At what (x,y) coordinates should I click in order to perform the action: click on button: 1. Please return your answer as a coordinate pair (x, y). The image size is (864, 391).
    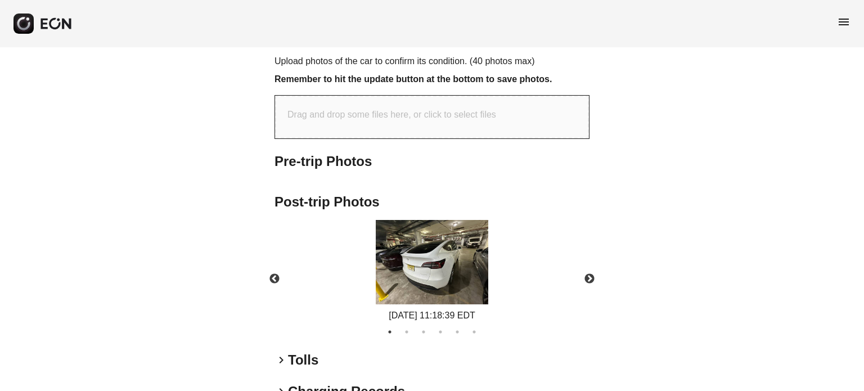
    Looking at the image, I should click on (390, 332).